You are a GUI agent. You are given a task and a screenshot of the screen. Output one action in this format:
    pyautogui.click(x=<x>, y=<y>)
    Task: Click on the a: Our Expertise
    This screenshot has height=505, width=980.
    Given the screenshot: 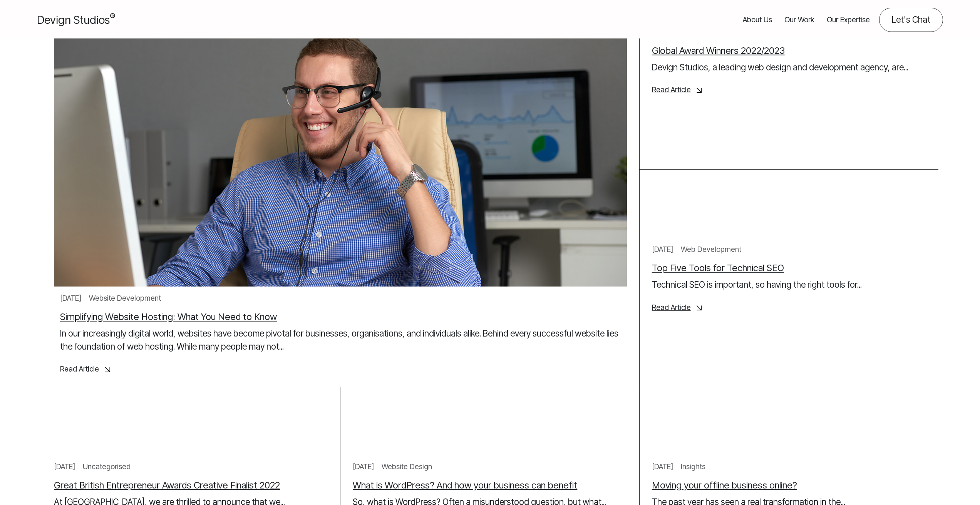 What is the action you would take?
    pyautogui.click(x=848, y=20)
    